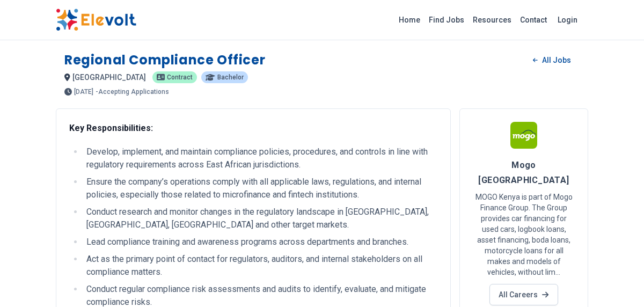  I want to click on li: Lead compliance training and awareness programs across departments and branches., so click(260, 242).